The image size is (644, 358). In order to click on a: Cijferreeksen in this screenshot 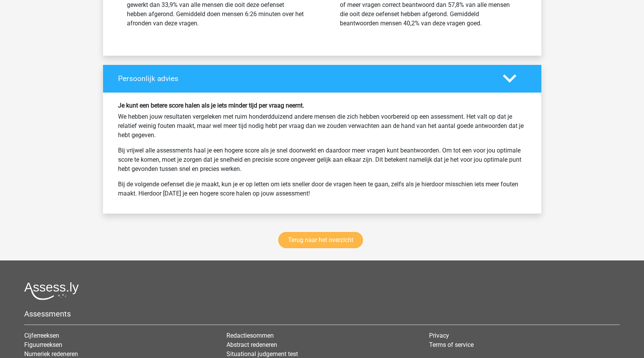, I will do `click(41, 335)`.